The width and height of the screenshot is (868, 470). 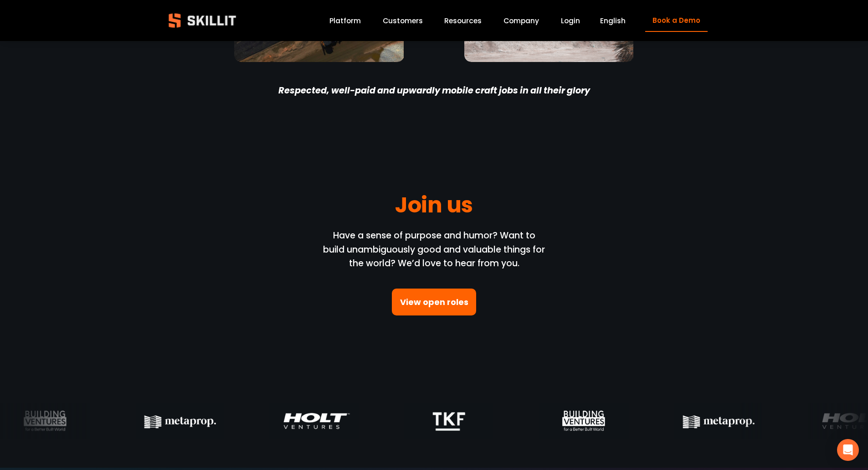 I want to click on strong: Join us, so click(x=434, y=204).